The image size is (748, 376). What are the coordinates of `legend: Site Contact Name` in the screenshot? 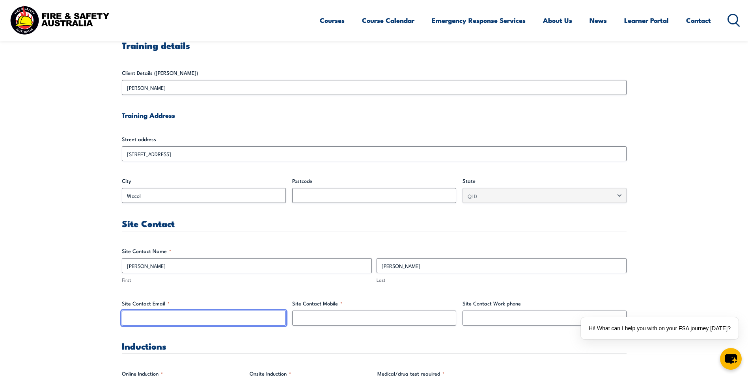 It's located at (146, 251).